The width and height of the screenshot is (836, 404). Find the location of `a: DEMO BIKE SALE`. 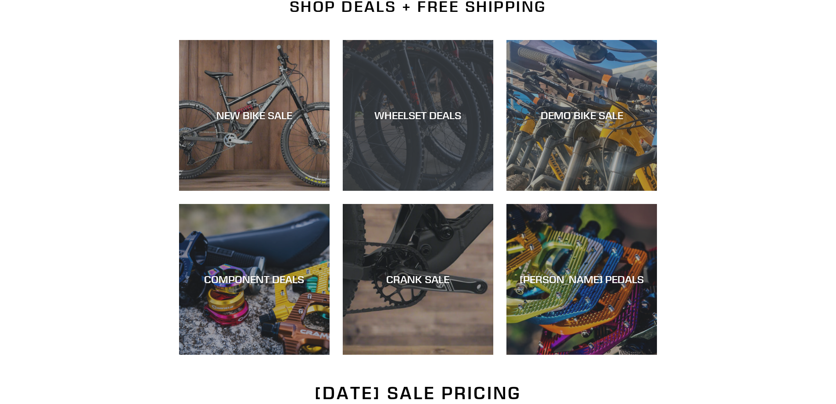

a: DEMO BIKE SALE is located at coordinates (582, 115).